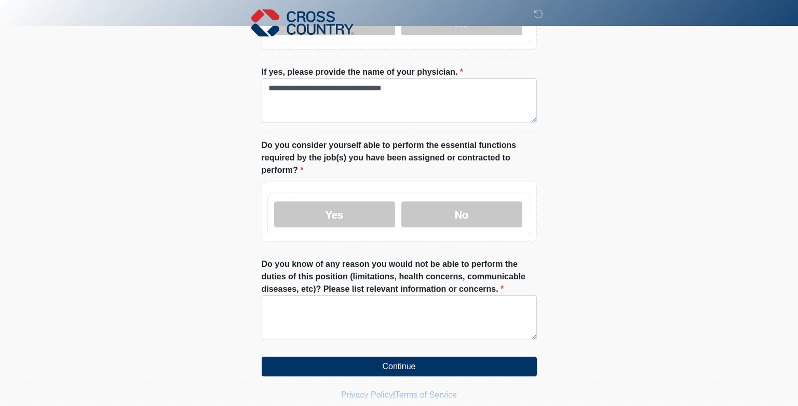  Describe the element at coordinates (399, 158) in the screenshot. I see `label: Do you consider yourself able to perform the essential functions required by the job(s) you have ...` at that location.